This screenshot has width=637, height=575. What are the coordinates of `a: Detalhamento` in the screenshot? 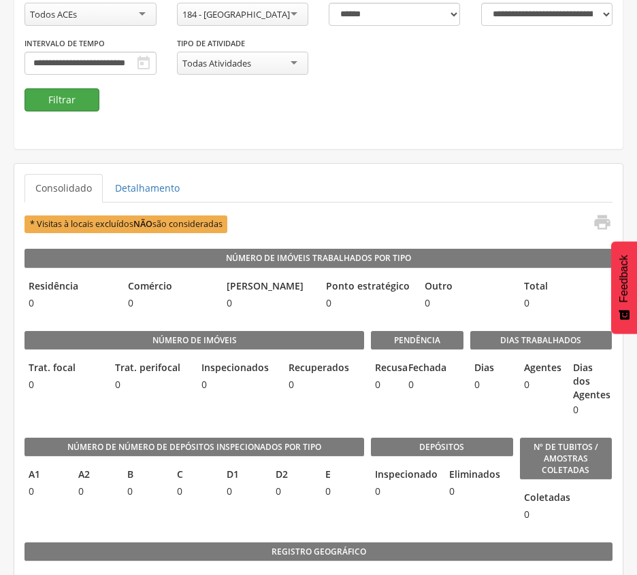 It's located at (147, 188).